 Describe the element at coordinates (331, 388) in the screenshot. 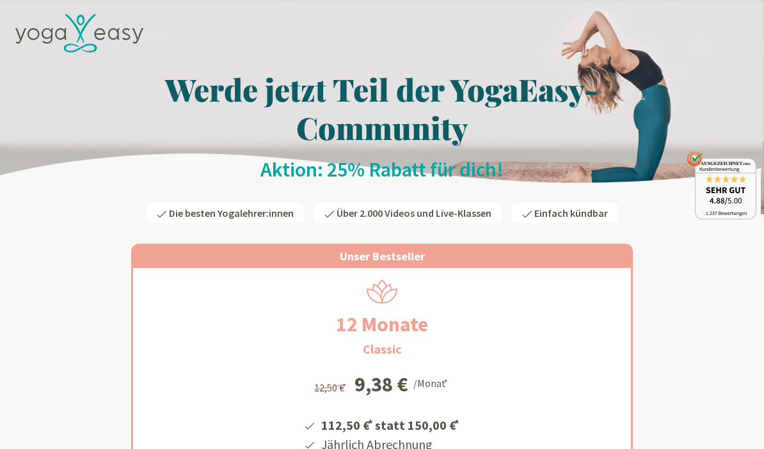

I see `span: 12,50 €` at that location.